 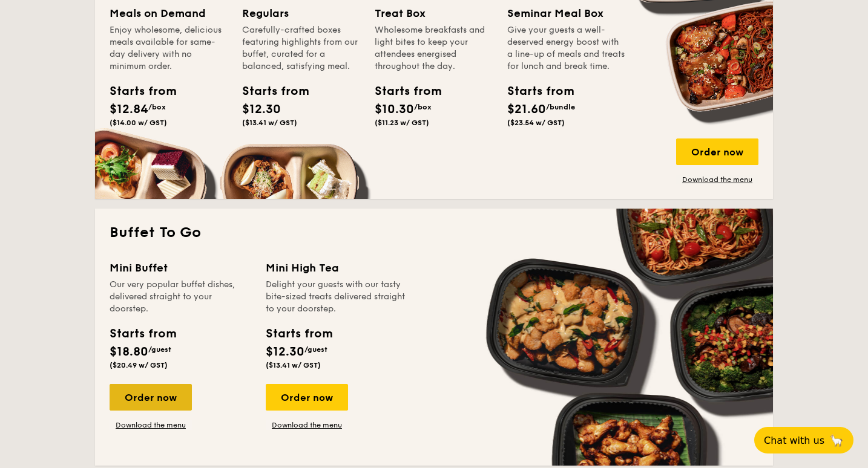 What do you see at coordinates (434, 233) in the screenshot?
I see `h2: Buffet To Go` at bounding box center [434, 233].